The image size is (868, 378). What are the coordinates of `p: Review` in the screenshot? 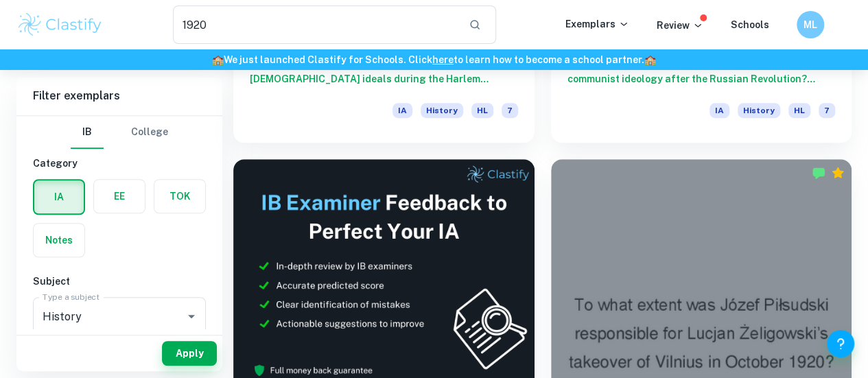 It's located at (679, 25).